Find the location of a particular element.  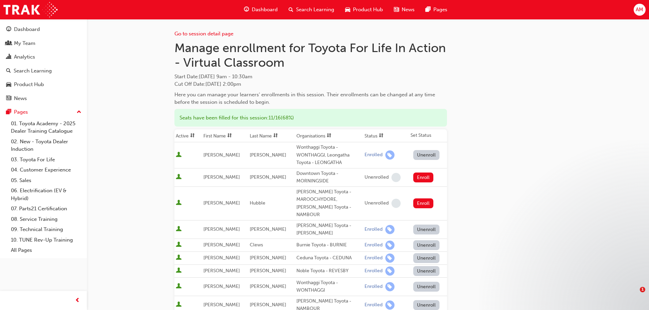

a: 09. Technical Training is located at coordinates (46, 230).